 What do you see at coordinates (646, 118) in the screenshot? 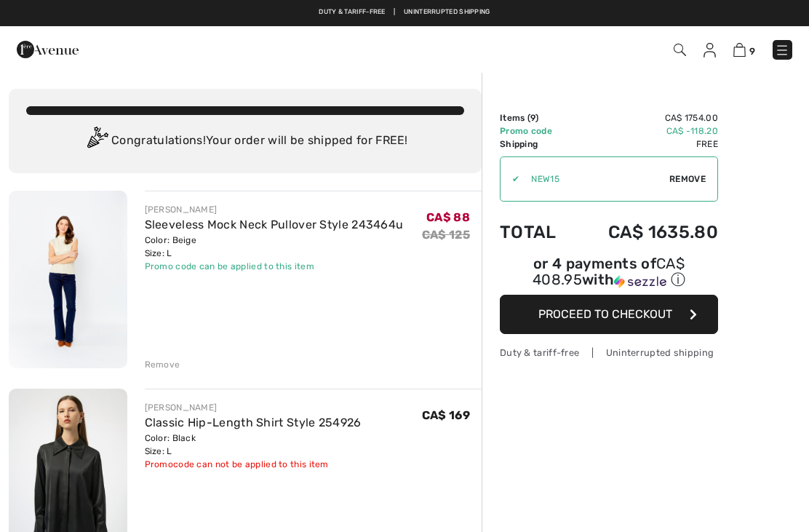
I see `td: CA$ 1754.00` at bounding box center [646, 118].